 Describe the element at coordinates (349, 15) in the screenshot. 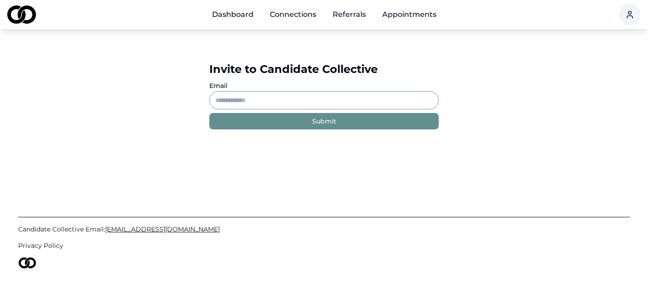

I see `a: Referrals` at that location.